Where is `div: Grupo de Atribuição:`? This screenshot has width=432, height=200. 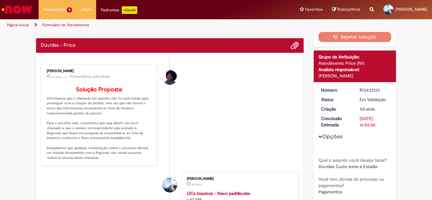
div: Grupo de Atribuição: is located at coordinates (355, 57).